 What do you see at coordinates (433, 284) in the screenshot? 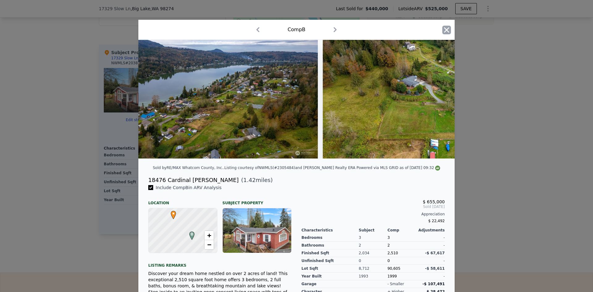
I see `span: -$ 107,491` at bounding box center [433, 284].